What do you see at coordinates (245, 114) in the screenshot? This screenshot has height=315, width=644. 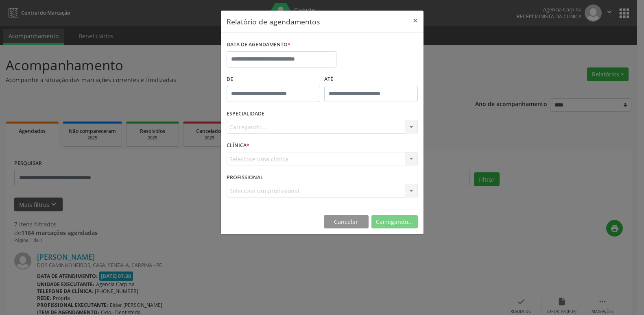 I see `label: ESPECIALIDADE` at bounding box center [245, 114].